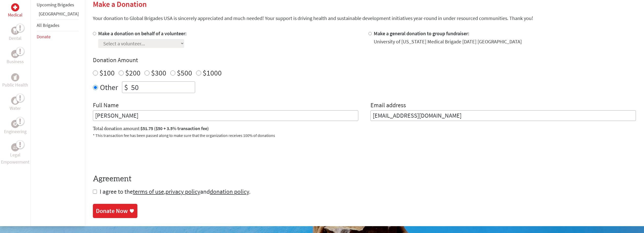  What do you see at coordinates (184, 73) in the screenshot?
I see `label: $500` at bounding box center [184, 73].